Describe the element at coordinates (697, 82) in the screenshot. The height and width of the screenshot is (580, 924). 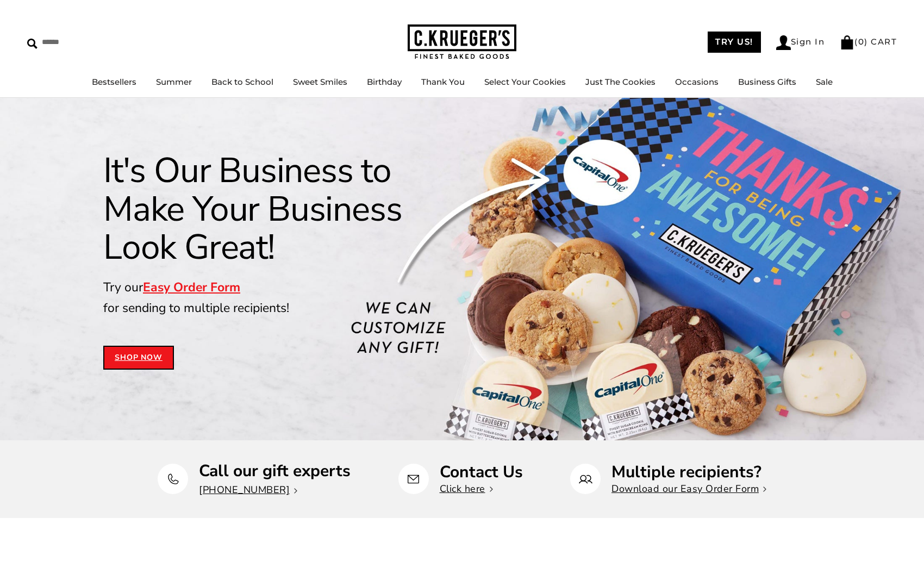
I see `a: Occasions` at that location.